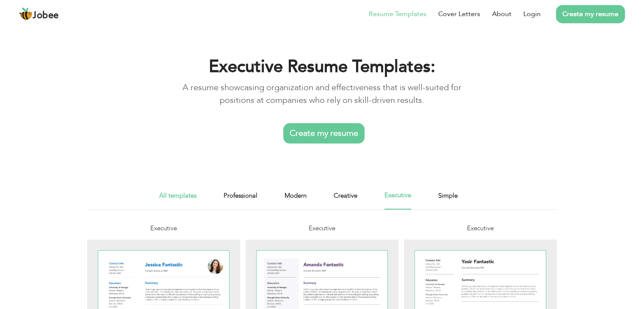  I want to click on h1: Executive Resume Templates:, so click(322, 67).